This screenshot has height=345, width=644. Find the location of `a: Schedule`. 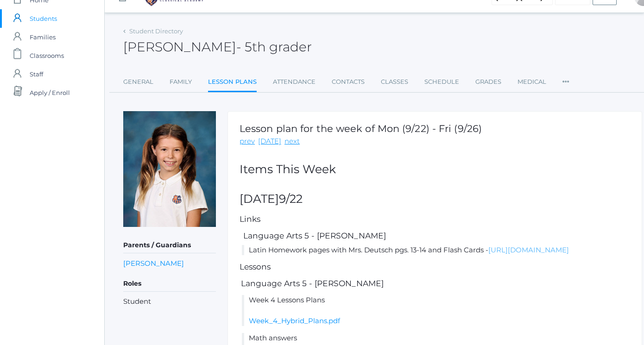

a: Schedule is located at coordinates (442, 82).